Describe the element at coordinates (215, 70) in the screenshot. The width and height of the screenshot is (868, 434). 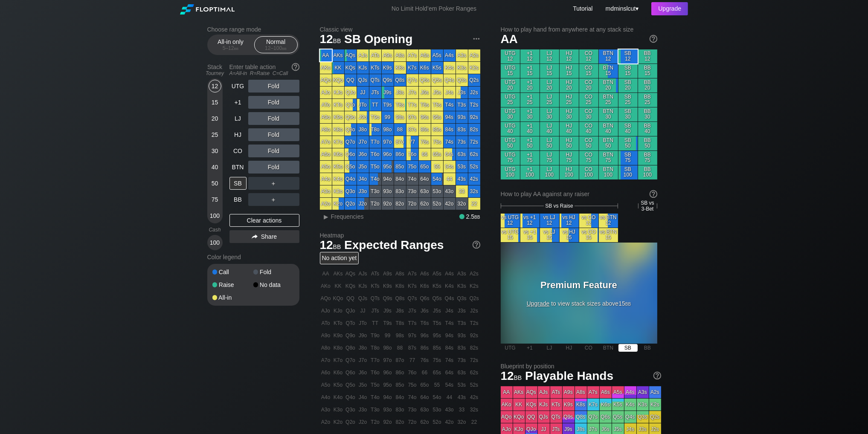
I see `div: Stack` at that location.